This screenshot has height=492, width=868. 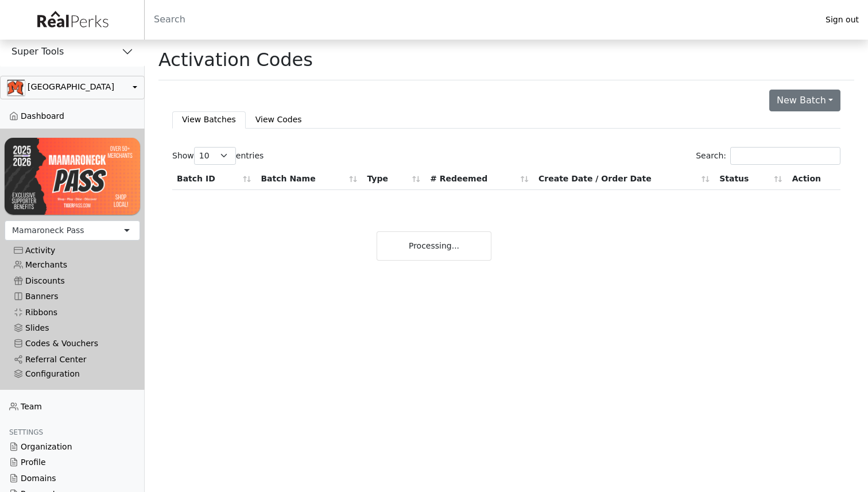 What do you see at coordinates (751, 179) in the screenshot?
I see `th: Status` at bounding box center [751, 179].